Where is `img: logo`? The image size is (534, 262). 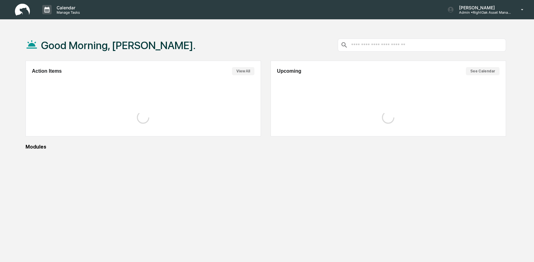
img: logo is located at coordinates (22, 10).